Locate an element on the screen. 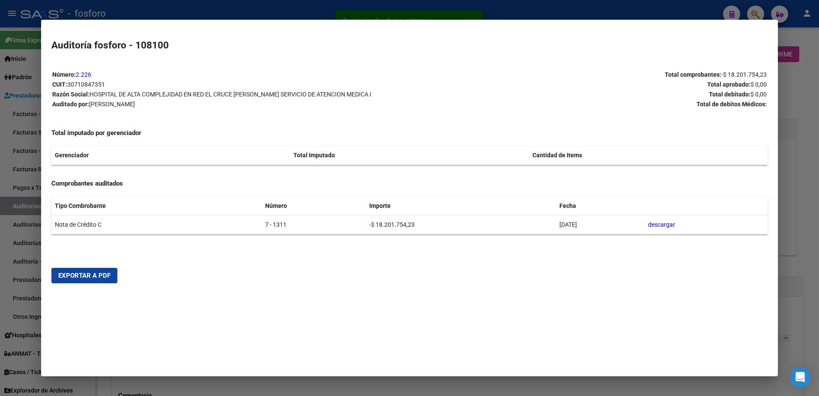 The image size is (819, 396). th: Tipo Combrobante is located at coordinates (156, 206).